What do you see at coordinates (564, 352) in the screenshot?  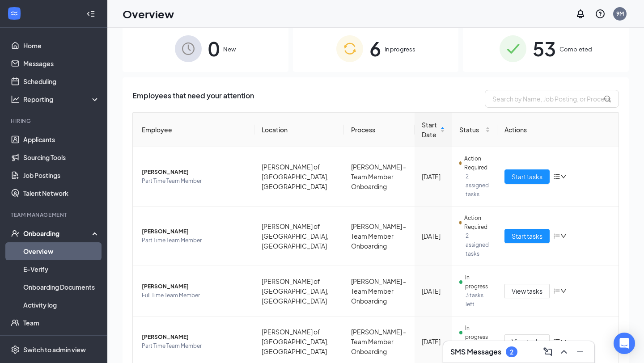 I see `button: ChevronUp` at bounding box center [564, 352].